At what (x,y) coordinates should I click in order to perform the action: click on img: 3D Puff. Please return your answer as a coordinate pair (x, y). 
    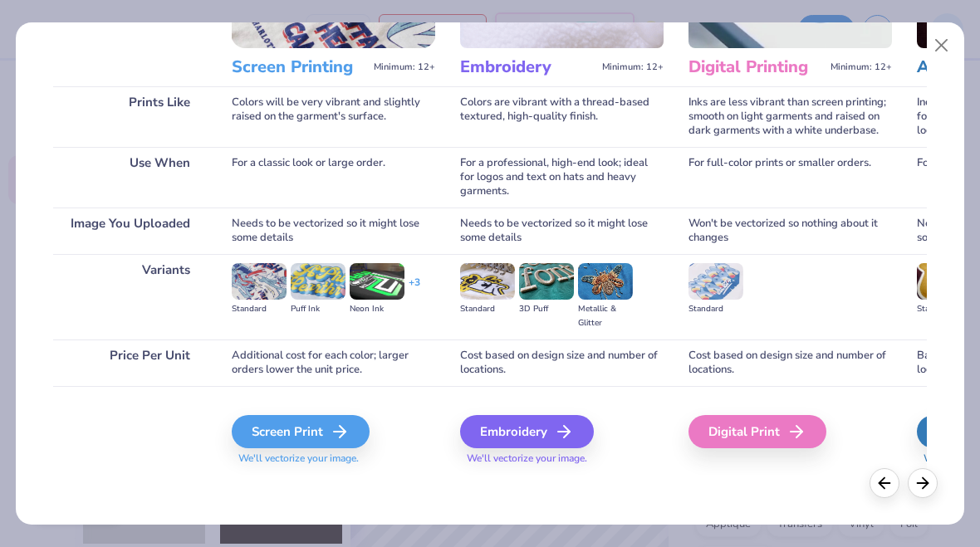
    Looking at the image, I should click on (546, 281).